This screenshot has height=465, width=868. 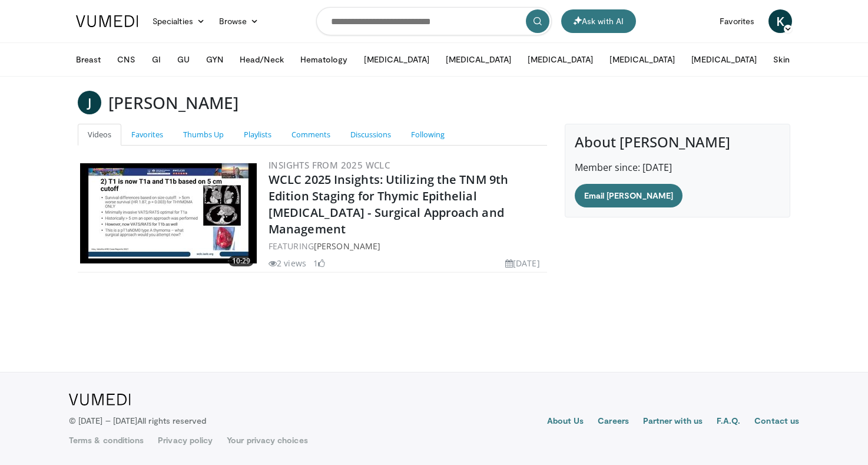 What do you see at coordinates (780, 21) in the screenshot?
I see `span: K` at bounding box center [780, 21].